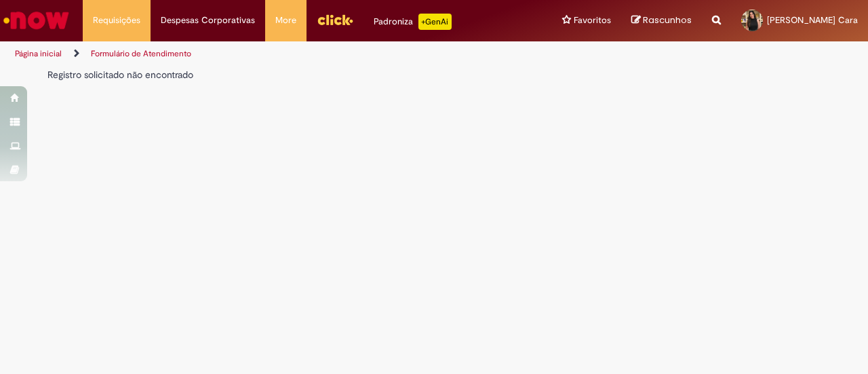  Describe the element at coordinates (661, 20) in the screenshot. I see `a: Rascunhos` at that location.